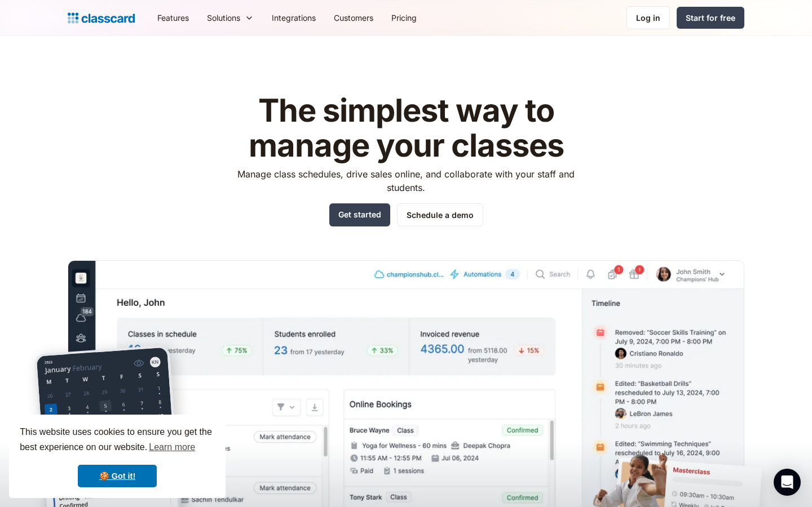  I want to click on div: Log in, so click(648, 17).